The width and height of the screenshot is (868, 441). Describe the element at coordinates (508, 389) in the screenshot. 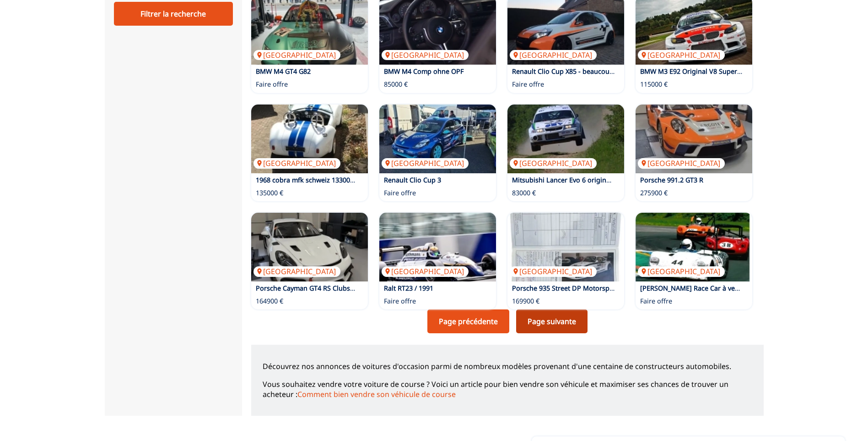

I see `p: Vous souhaitez vendre votre voiture de course ? Voici un article pour bien vendre son véhicule et...` at that location.